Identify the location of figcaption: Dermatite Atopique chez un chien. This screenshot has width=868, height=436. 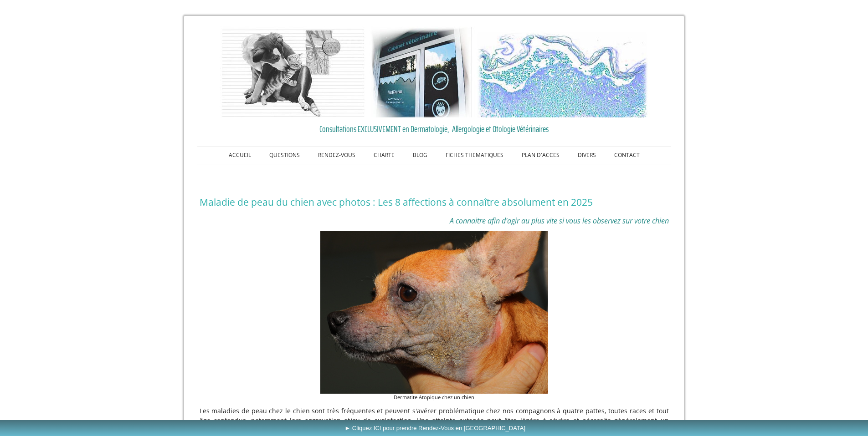
(434, 398).